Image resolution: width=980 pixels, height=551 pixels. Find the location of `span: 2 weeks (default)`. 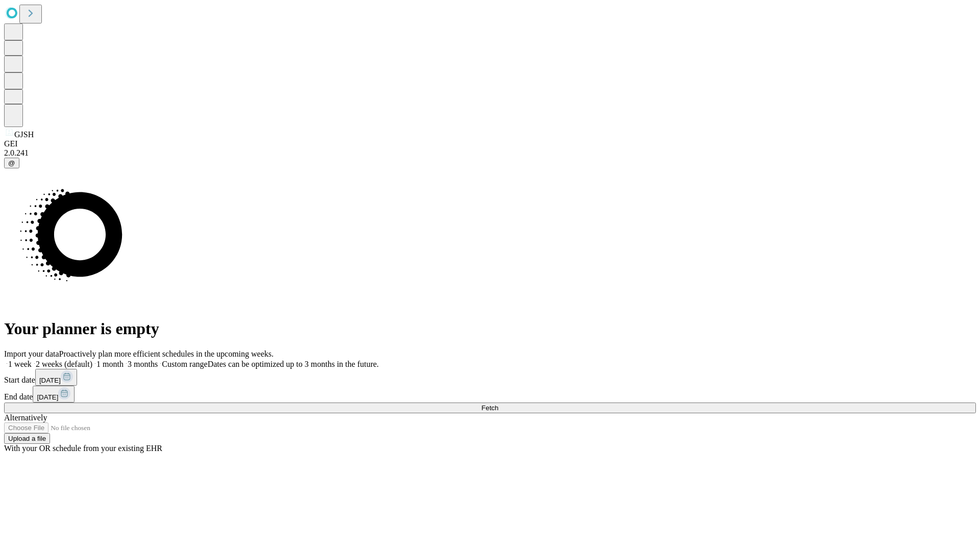

span: 2 weeks (default) is located at coordinates (64, 364).